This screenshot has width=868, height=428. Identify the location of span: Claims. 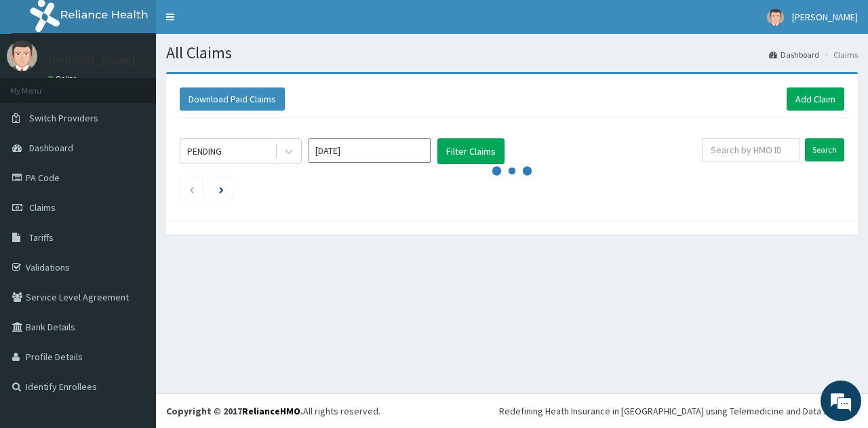
(42, 208).